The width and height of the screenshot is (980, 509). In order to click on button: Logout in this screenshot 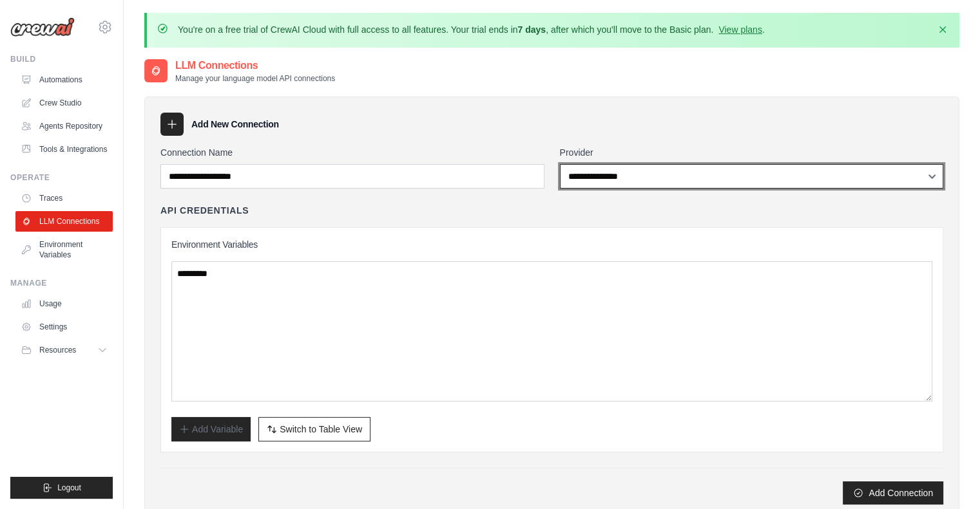, I will do `click(62, 488)`.